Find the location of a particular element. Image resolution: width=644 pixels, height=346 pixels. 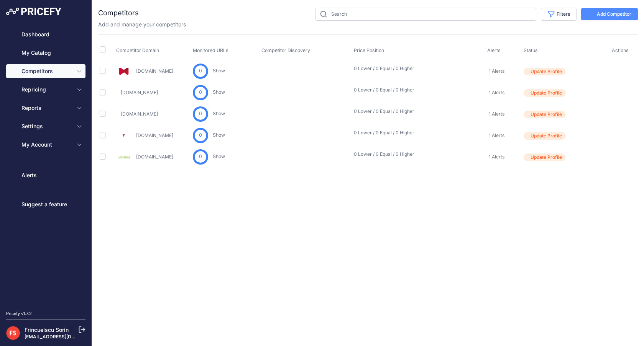

a: Alerts is located at coordinates (46, 175).